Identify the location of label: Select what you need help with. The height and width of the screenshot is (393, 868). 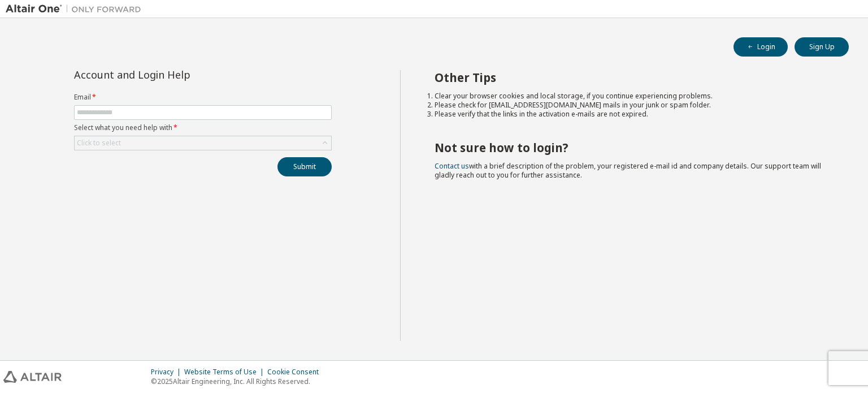
(203, 128).